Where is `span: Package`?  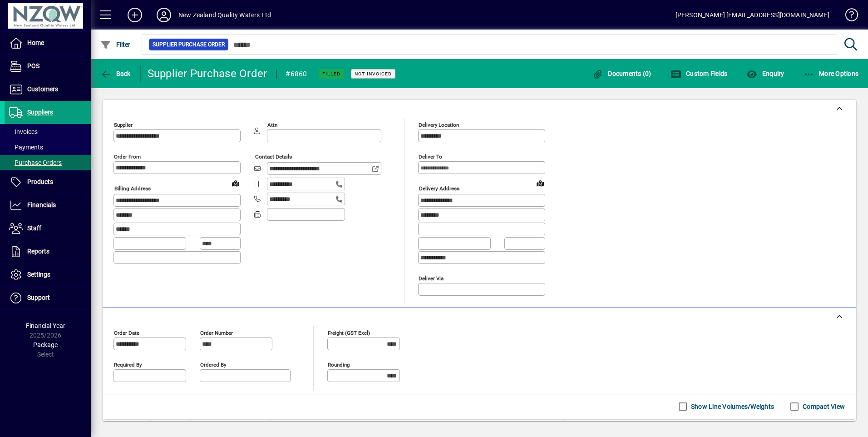
span: Package is located at coordinates (45, 345).